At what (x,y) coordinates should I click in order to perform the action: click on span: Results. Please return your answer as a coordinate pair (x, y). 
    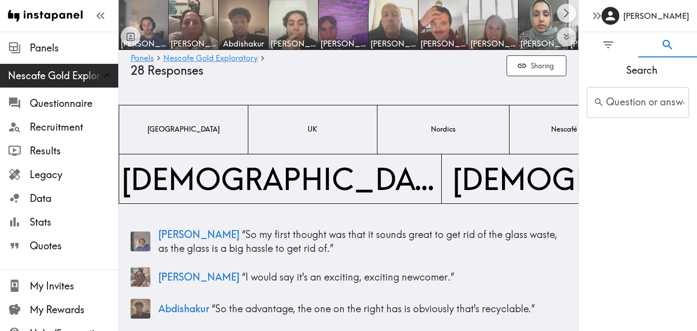
    Looking at the image, I should click on (74, 151).